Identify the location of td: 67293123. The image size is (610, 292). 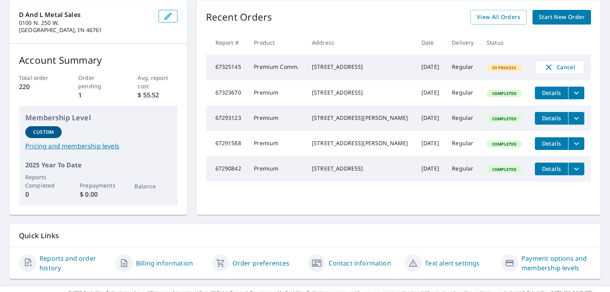
(227, 118).